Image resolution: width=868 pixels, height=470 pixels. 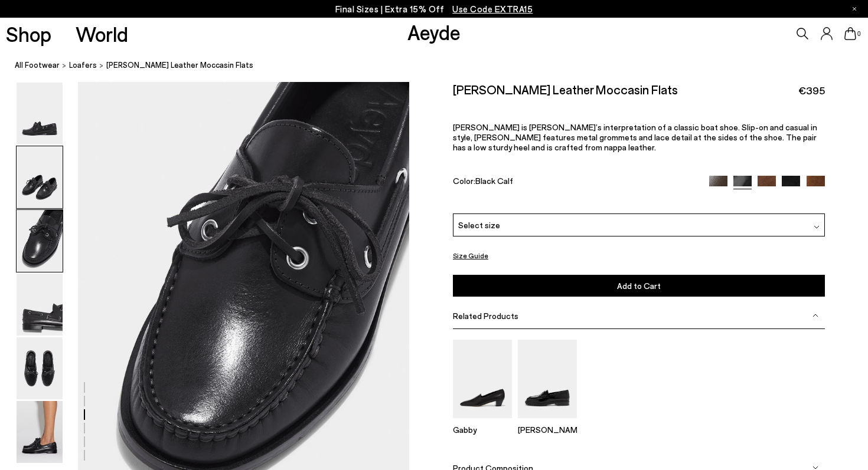 What do you see at coordinates (479, 225) in the screenshot?
I see `span: Select size` at bounding box center [479, 225].